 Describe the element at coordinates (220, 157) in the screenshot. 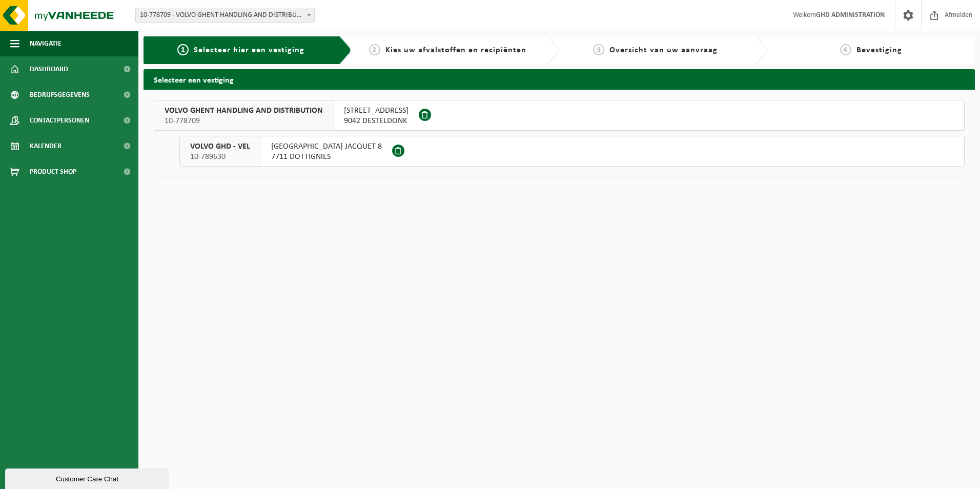

I see `span: 10-789630` at that location.